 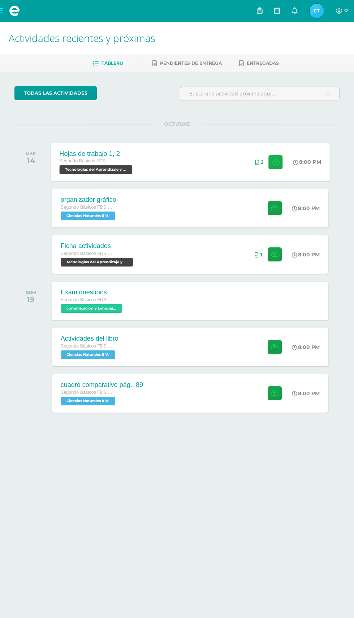 What do you see at coordinates (31, 299) in the screenshot?
I see `div: 19` at bounding box center [31, 299].